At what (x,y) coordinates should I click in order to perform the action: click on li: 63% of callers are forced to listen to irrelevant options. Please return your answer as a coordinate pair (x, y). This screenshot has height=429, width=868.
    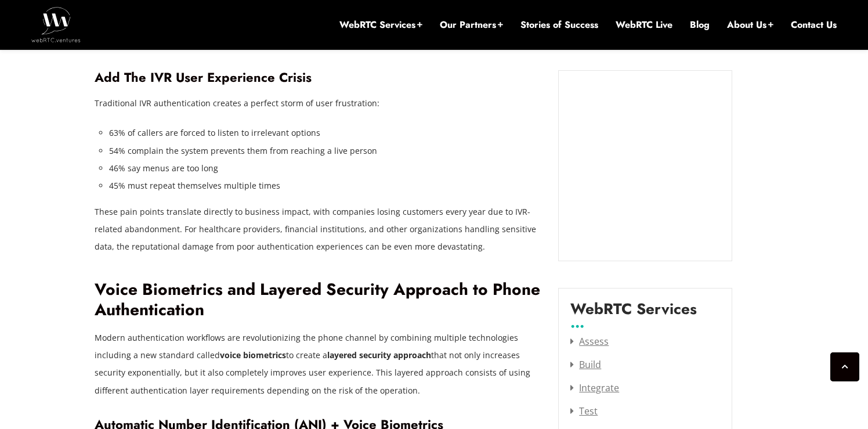
    Looking at the image, I should click on (325, 133).